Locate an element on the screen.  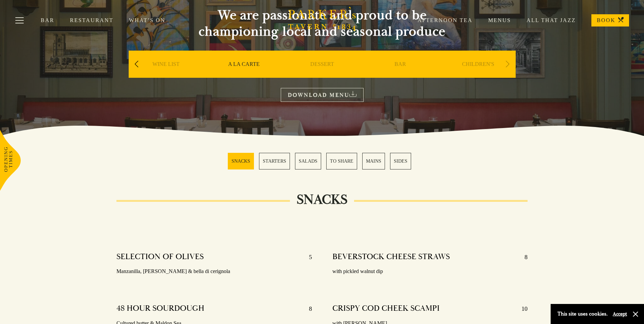
a: 5 / 6 is located at coordinates (374, 161).